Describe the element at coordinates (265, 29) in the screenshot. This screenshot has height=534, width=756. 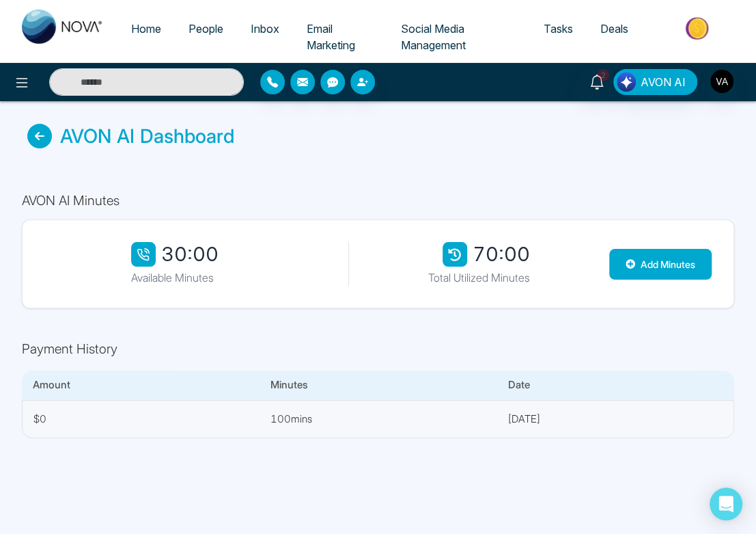
I see `a: Inbox` at that location.